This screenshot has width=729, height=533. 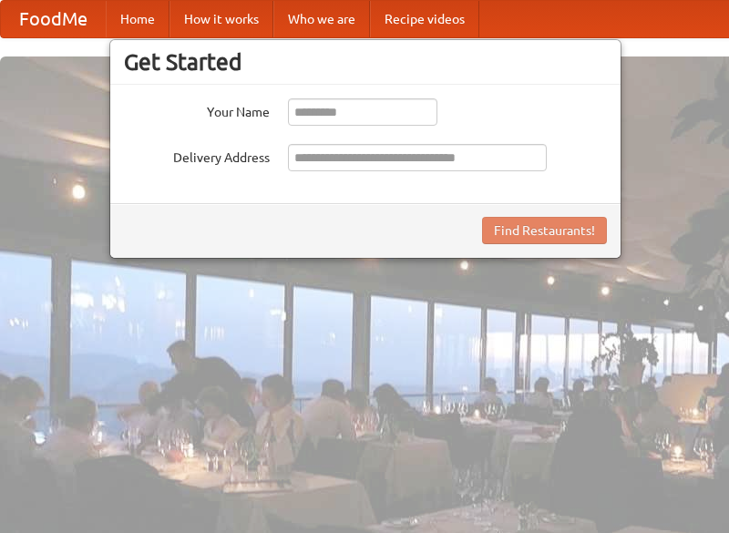 I want to click on a: How it works, so click(x=221, y=19).